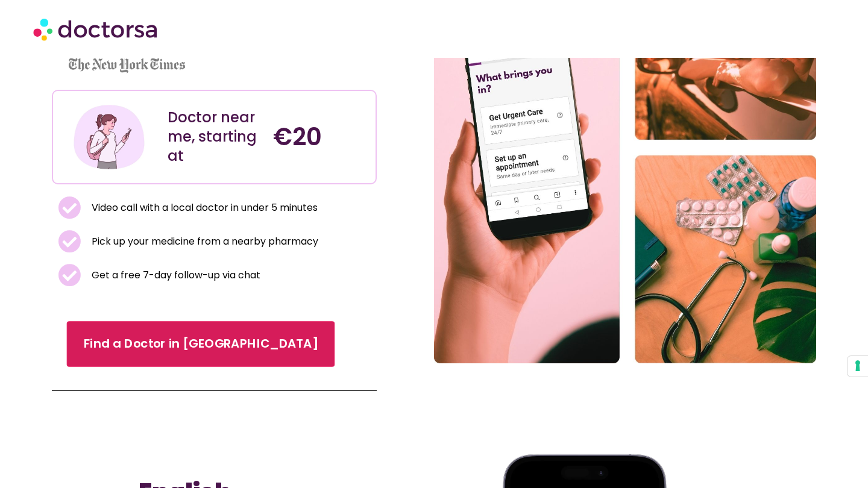  I want to click on div: Doctor near me, starting at, so click(214, 137).